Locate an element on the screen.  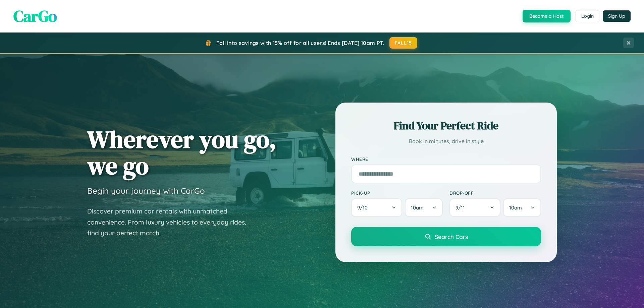
button: Become a Host is located at coordinates (546, 16).